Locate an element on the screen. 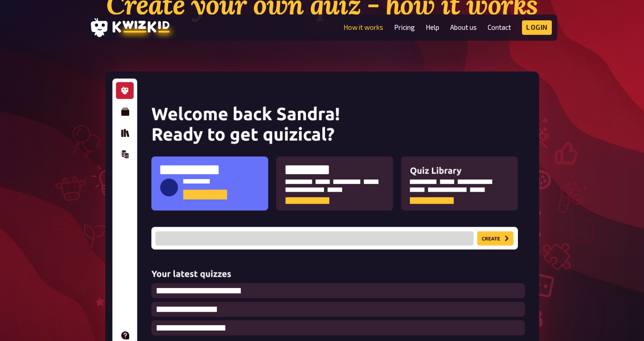  a: Login is located at coordinates (537, 28).